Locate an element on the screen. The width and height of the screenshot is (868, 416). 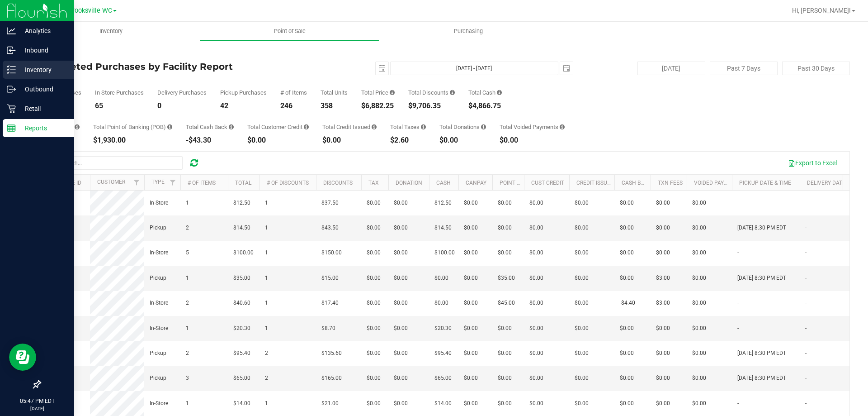
button: Past 7 Days is located at coordinates (744, 68).